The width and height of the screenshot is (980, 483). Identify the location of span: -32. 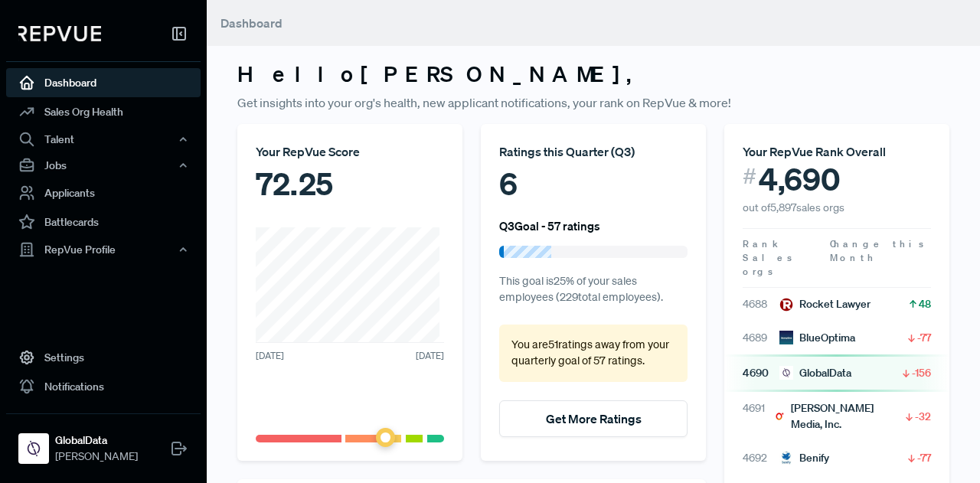
(922, 416).